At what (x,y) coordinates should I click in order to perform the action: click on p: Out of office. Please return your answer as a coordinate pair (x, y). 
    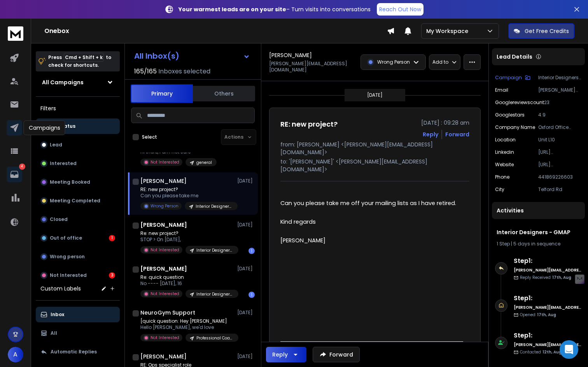
    Looking at the image, I should click on (66, 238).